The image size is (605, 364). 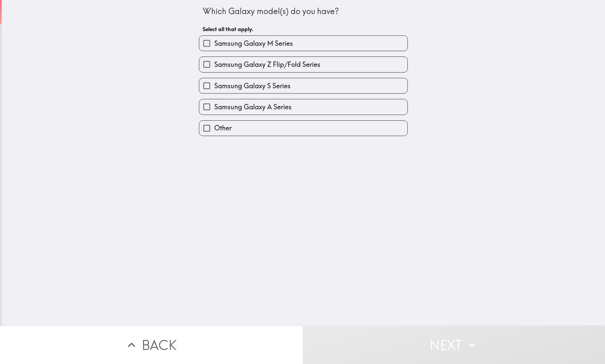 I want to click on span: Samsung Galaxy S Series, so click(x=252, y=86).